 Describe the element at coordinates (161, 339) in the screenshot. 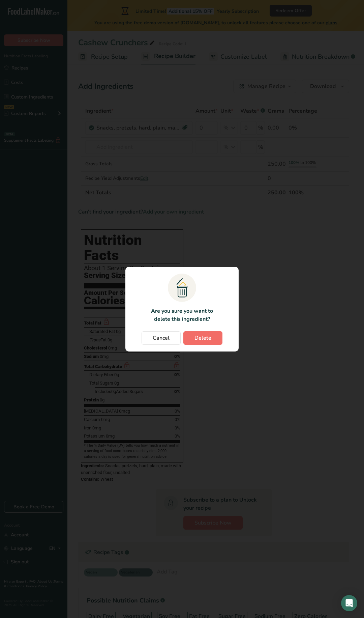

I see `span: Cancel` at that location.